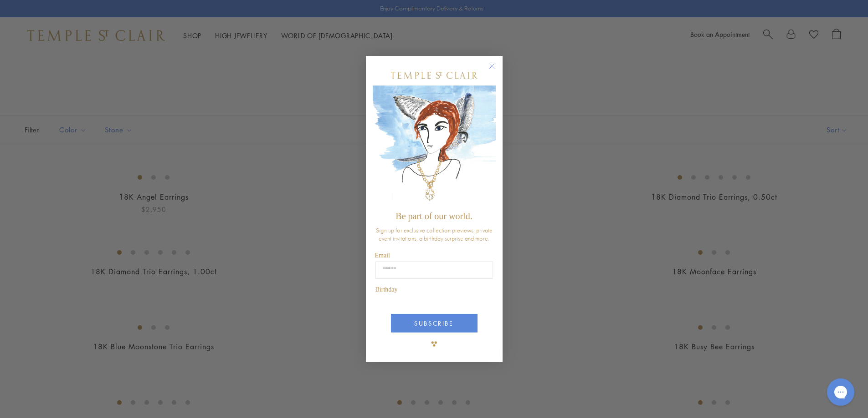 The image size is (868, 418). What do you see at coordinates (434, 344) in the screenshot?
I see `img: TSC` at bounding box center [434, 344].